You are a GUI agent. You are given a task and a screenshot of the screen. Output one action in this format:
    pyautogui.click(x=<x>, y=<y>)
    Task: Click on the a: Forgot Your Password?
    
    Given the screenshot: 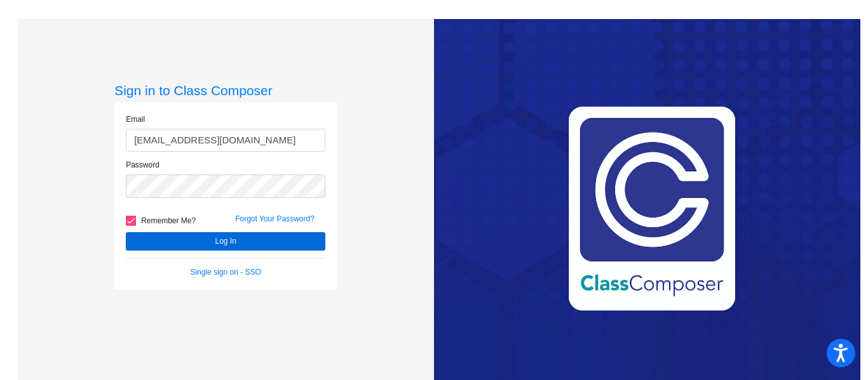 What is the action you would take?
    pyautogui.click(x=274, y=219)
    